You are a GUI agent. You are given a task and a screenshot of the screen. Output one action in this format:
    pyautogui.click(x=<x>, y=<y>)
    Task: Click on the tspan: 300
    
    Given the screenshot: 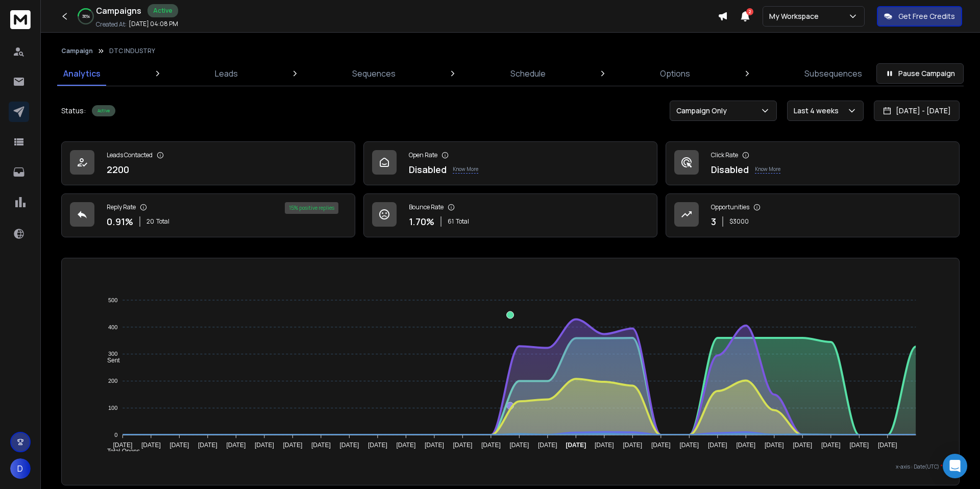 What is the action you would take?
    pyautogui.click(x=113, y=354)
    